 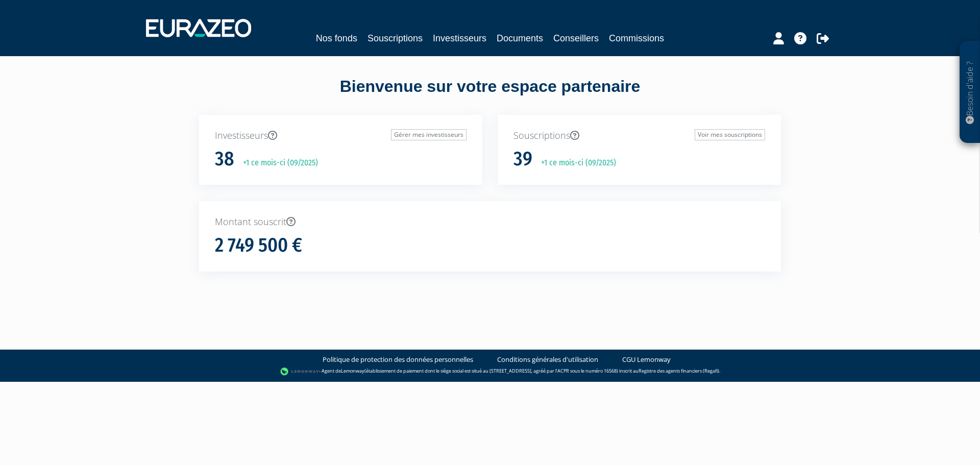 What do you see at coordinates (336, 38) in the screenshot?
I see `a: Nos fonds` at bounding box center [336, 38].